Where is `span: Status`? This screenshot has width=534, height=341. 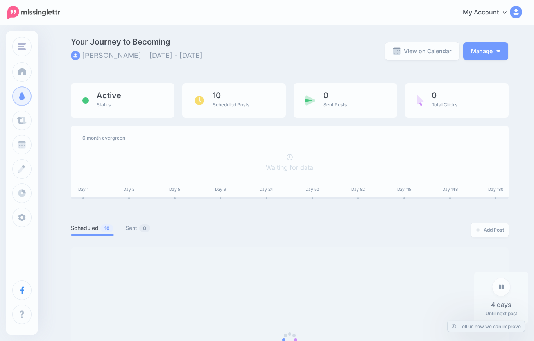 span: Status is located at coordinates (104, 104).